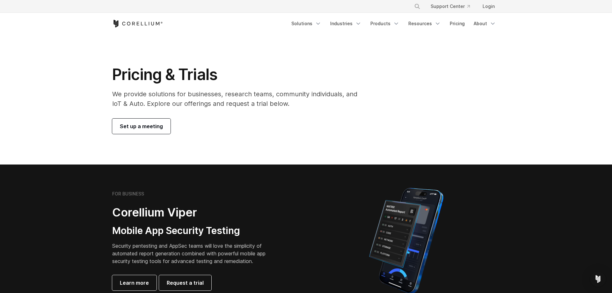 The image size is (612, 293). What do you see at coordinates (457, 24) in the screenshot?
I see `a: Pricing` at bounding box center [457, 24].